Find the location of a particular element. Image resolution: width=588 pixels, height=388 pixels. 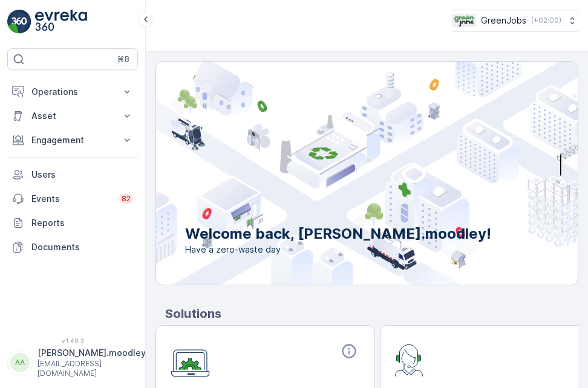

p: Reports is located at coordinates (82, 223).